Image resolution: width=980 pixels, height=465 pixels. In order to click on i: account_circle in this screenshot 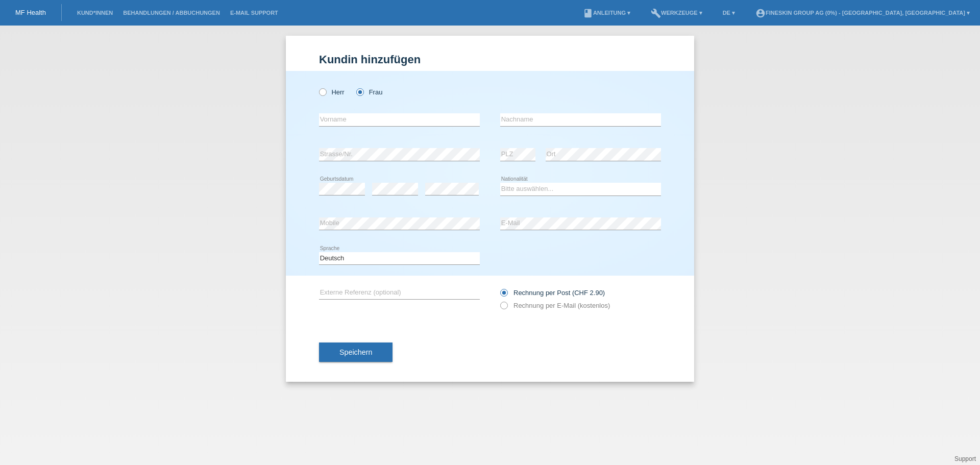, I will do `click(760, 14)`.